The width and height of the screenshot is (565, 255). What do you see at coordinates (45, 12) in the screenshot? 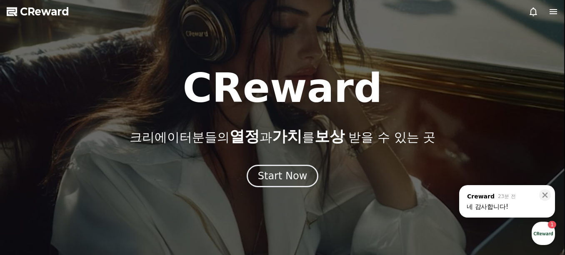
I see `span: CReward` at bounding box center [45, 12].